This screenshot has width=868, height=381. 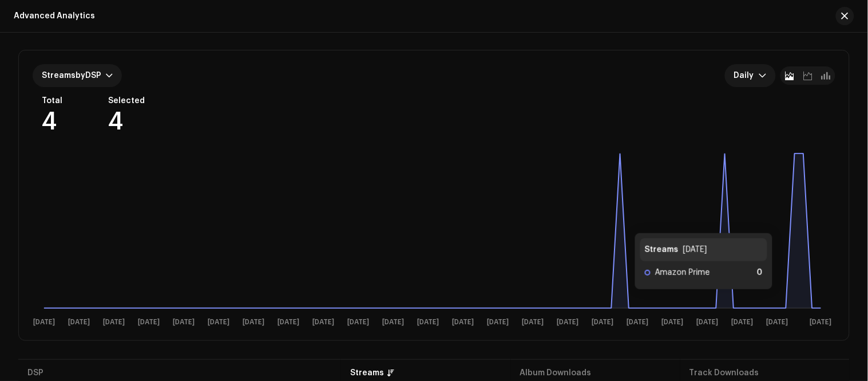 I want to click on span: Daily, so click(x=746, y=75).